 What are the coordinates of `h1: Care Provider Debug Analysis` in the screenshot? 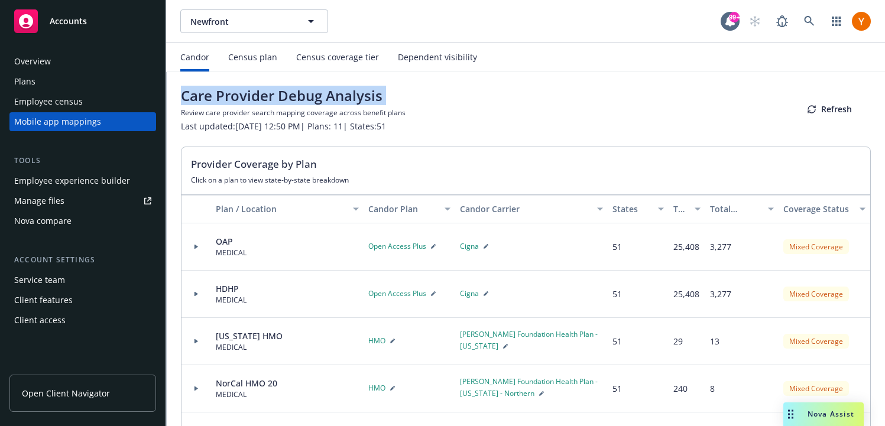 It's located at (293, 96).